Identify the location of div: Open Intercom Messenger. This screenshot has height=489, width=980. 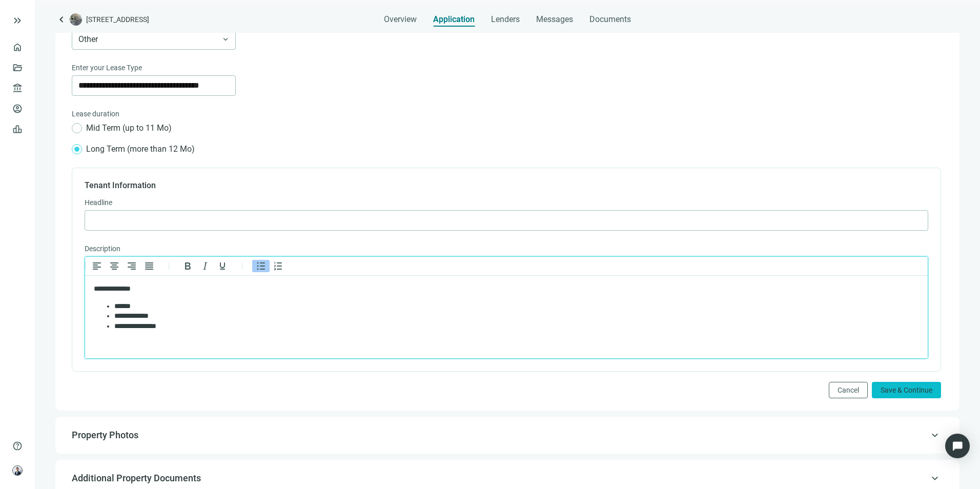
(958, 446).